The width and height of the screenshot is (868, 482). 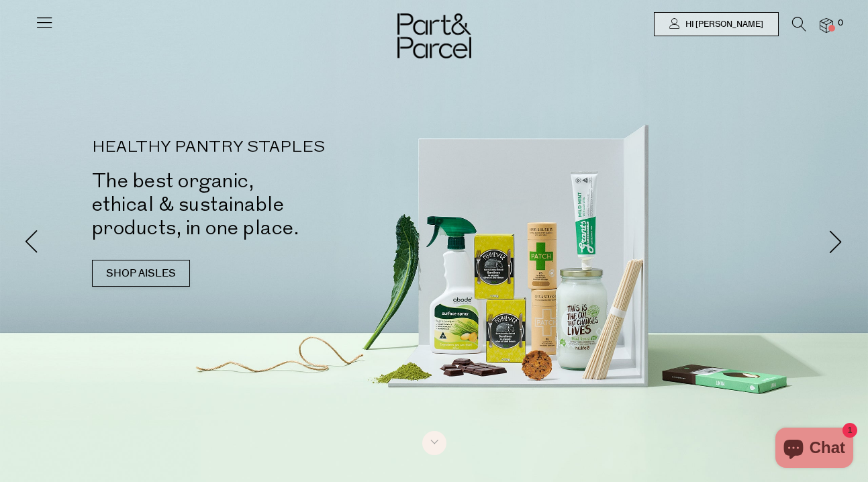 What do you see at coordinates (840, 24) in the screenshot?
I see `span: 0` at bounding box center [840, 24].